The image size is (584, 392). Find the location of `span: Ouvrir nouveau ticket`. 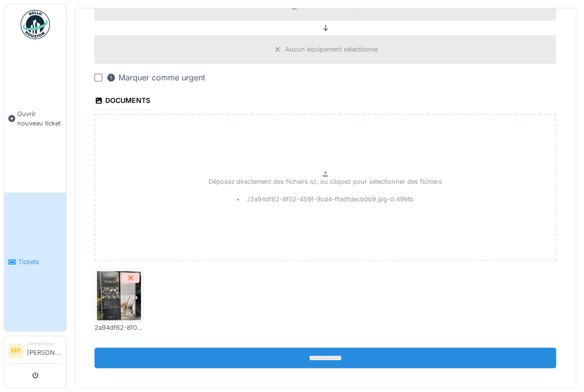

span: Ouvrir nouveau ticket is located at coordinates (40, 119).